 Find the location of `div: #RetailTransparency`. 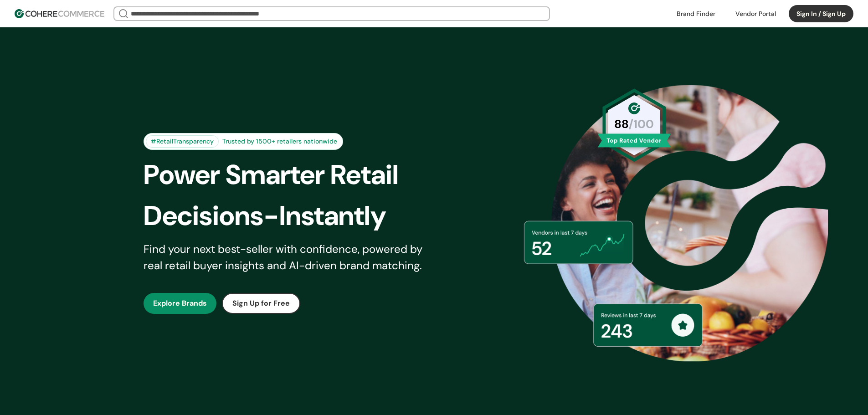

div: #RetailTransparency is located at coordinates (183, 141).